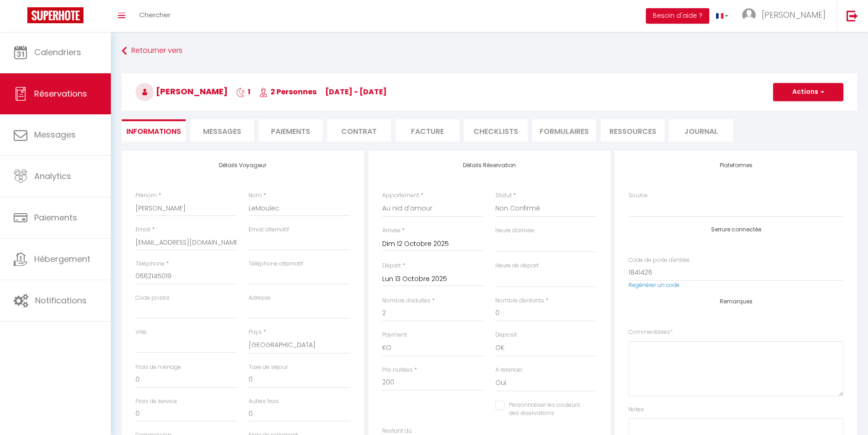 This screenshot has width=868, height=435. I want to click on label: Heure de départ, so click(517, 266).